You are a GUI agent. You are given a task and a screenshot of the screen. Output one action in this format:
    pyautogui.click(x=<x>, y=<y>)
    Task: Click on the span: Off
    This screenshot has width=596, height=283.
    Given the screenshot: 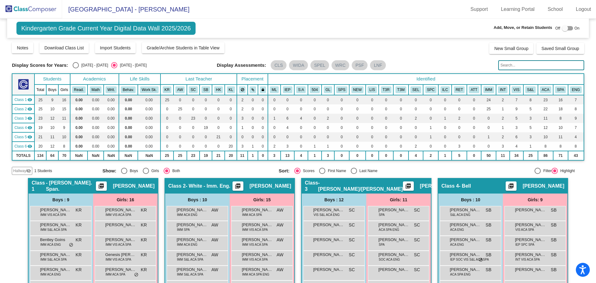 What is the action you would take?
    pyautogui.click(x=558, y=28)
    